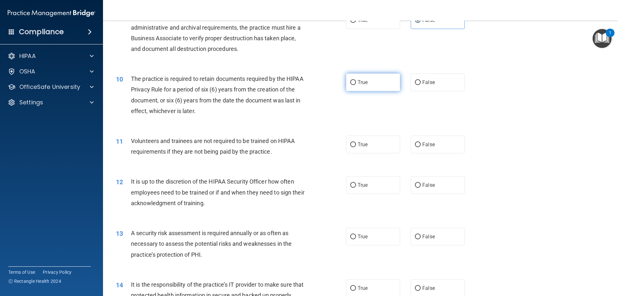  What do you see at coordinates (51, 56) in the screenshot?
I see `a: HIPAA` at bounding box center [51, 56].